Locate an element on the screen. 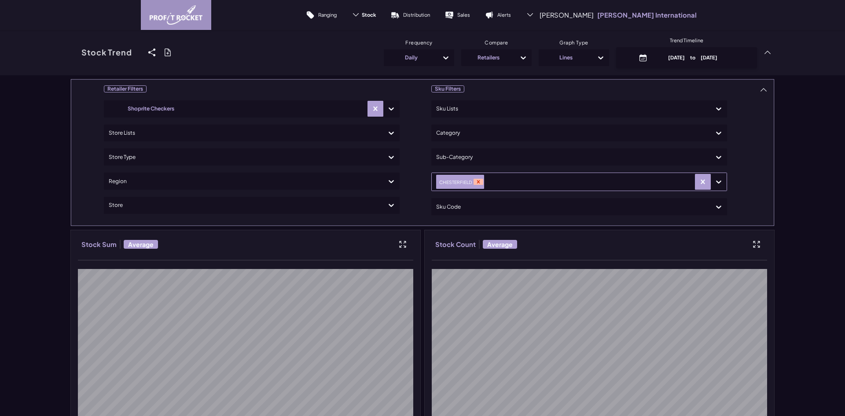 The image size is (845, 416). a: Stock Trend is located at coordinates (107, 52).